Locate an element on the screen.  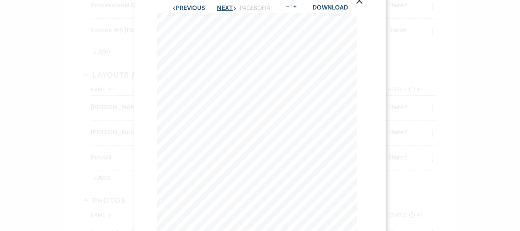
p: Page 8 of 14 is located at coordinates (255, 8).